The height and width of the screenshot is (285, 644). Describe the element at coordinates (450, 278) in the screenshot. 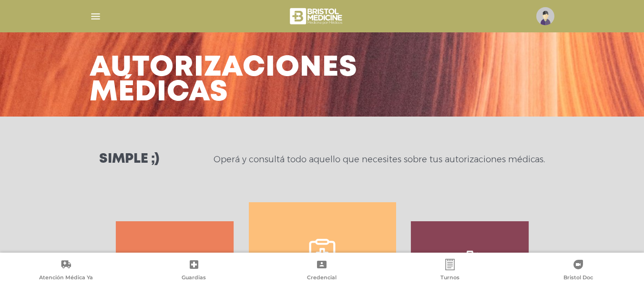

I see `span: Turnos` at that location.